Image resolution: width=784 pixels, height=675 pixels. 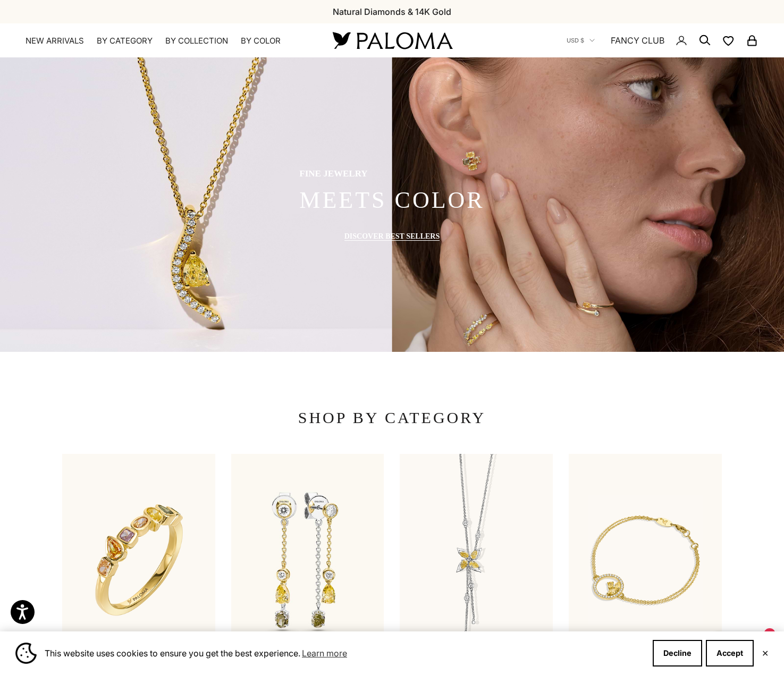 What do you see at coordinates (765, 653) in the screenshot?
I see `button: Close` at bounding box center [765, 653].